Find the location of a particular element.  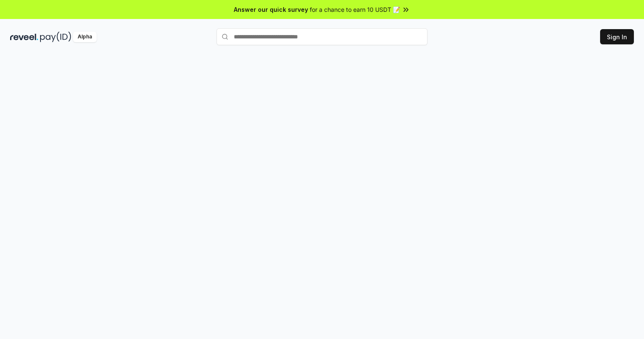

img: reveel_dark is located at coordinates (24, 37).